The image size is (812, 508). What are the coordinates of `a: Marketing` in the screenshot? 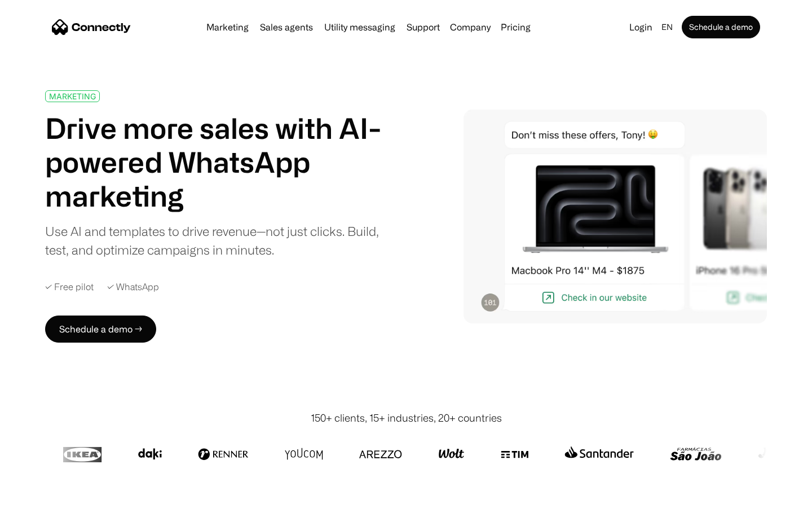 It's located at (227, 27).